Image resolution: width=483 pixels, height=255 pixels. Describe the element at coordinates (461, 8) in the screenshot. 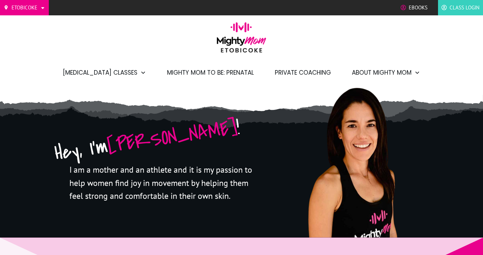

I see `a: Class Login` at that location.